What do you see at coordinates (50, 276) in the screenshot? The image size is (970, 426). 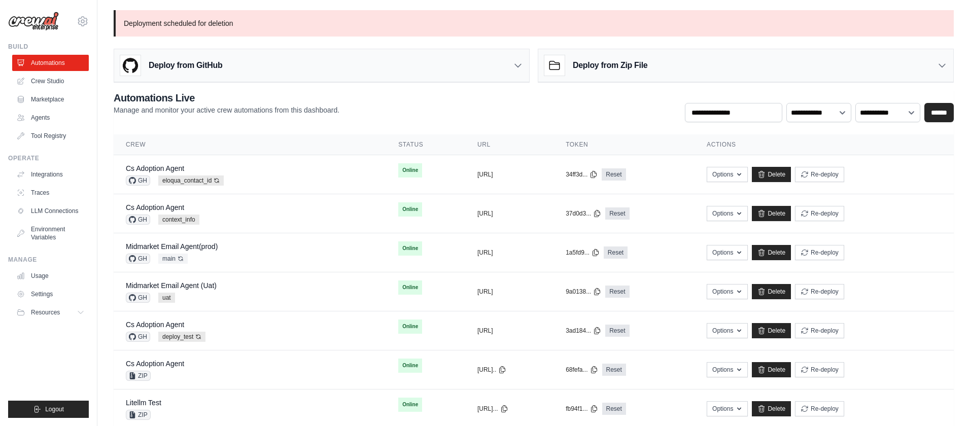 I see `a: Usage` at bounding box center [50, 276].